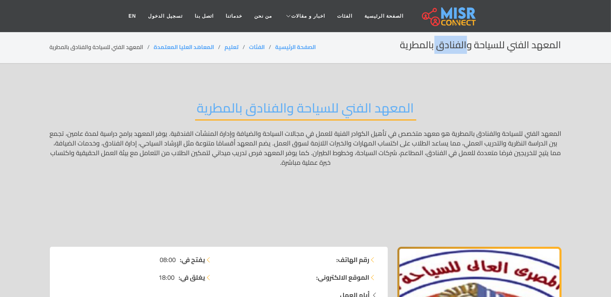  What do you see at coordinates (168, 260) in the screenshot?
I see `span: 08:00` at bounding box center [168, 260].